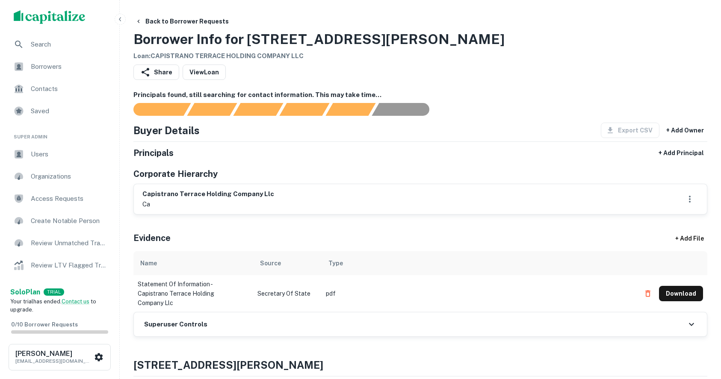  What do you see at coordinates (59, 221) in the screenshot?
I see `a: Create Notable Person` at bounding box center [59, 221].